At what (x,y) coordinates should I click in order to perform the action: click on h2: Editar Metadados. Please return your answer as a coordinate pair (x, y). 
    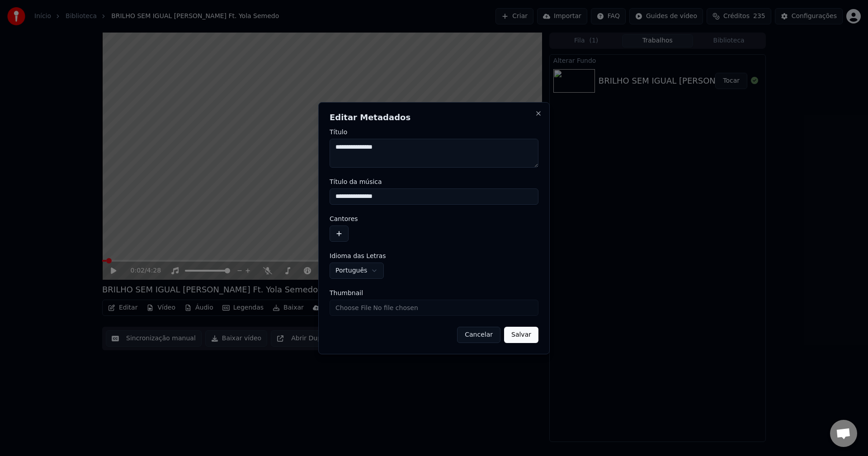
    Looking at the image, I should click on (434, 117).